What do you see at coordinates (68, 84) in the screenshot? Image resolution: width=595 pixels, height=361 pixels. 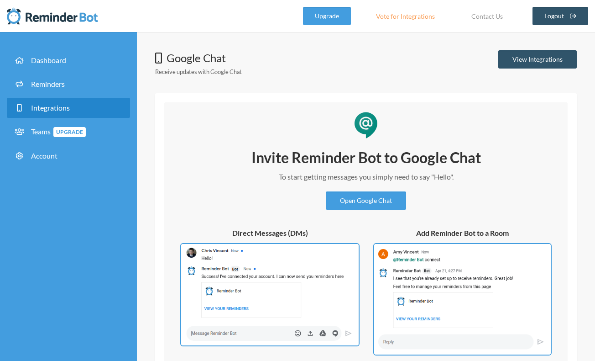 I see `a: Reminders` at bounding box center [68, 84].